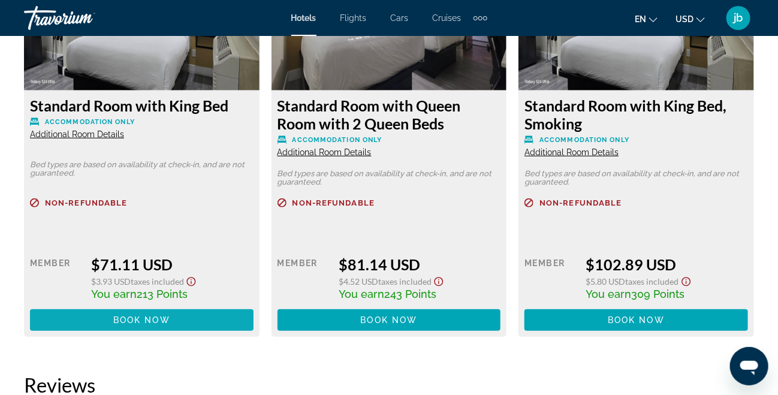 The image size is (778, 395). Describe the element at coordinates (162, 294) in the screenshot. I see `span: 213 Points` at that location.